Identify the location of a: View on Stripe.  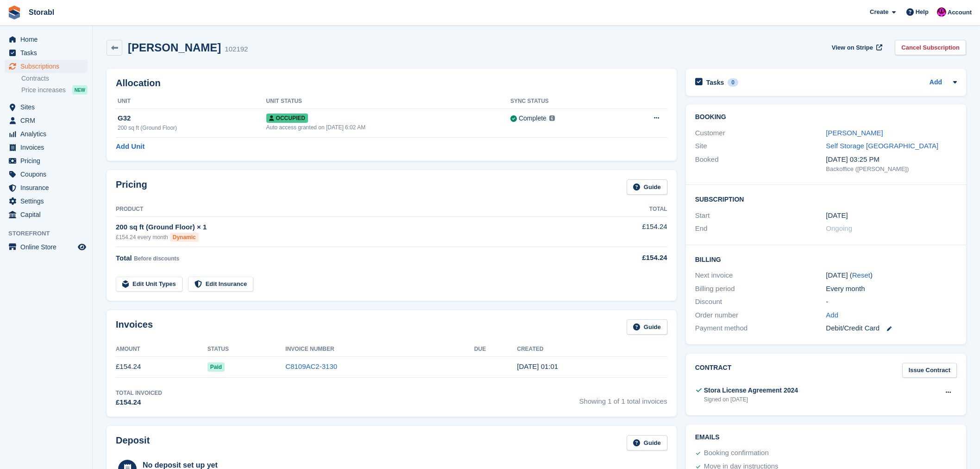
(856, 47).